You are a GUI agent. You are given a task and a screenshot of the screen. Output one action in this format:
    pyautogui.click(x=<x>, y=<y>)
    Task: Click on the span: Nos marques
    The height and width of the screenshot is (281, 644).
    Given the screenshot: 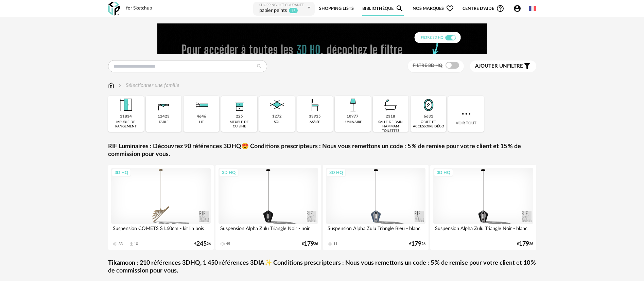 What is the action you would take?
    pyautogui.click(x=433, y=8)
    